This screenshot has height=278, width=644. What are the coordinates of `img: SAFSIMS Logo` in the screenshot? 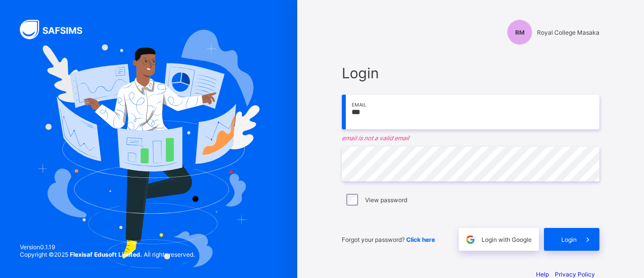 It's located at (57, 29).